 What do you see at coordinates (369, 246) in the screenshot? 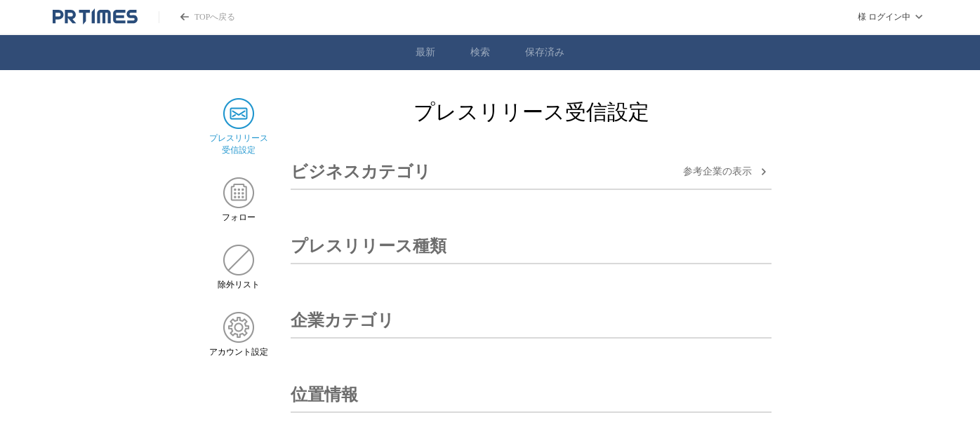
I see `h3: プレスリリース種類` at bounding box center [369, 246].